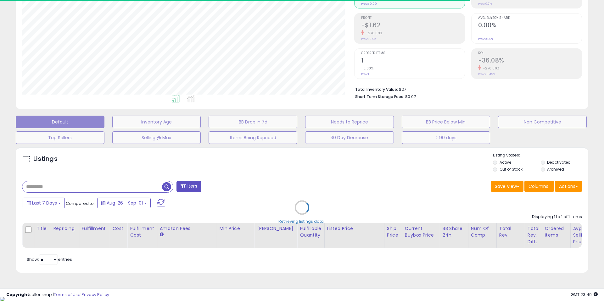  Describe the element at coordinates (466, 89) in the screenshot. I see `li: $27` at that location.